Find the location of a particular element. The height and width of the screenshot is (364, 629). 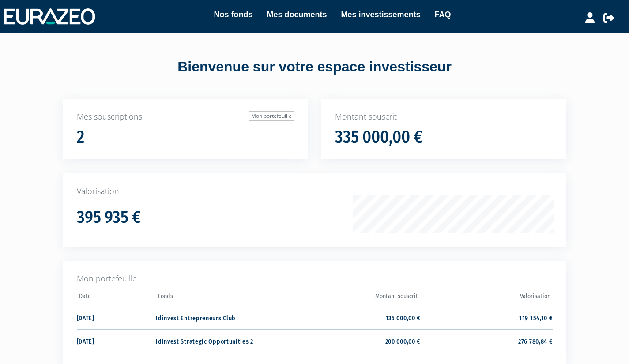

p: Valorisation is located at coordinates (314, 192).